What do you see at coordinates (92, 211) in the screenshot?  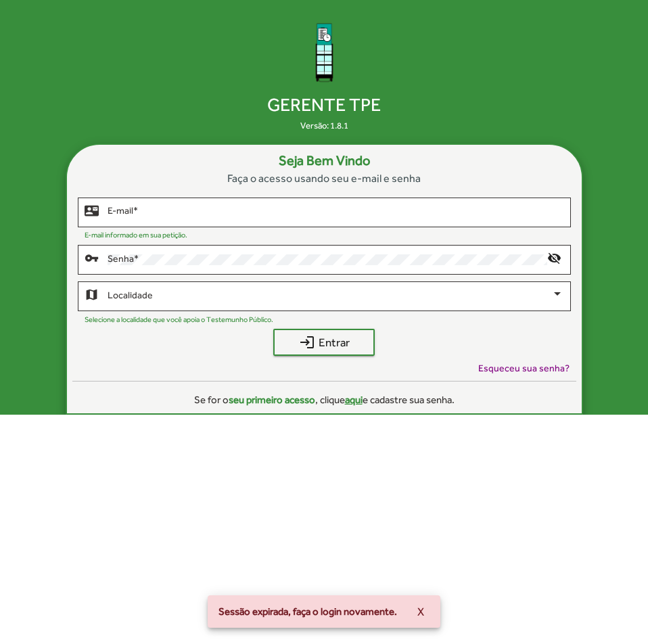 I see `mat-icon: contact_mail` at bounding box center [92, 211].